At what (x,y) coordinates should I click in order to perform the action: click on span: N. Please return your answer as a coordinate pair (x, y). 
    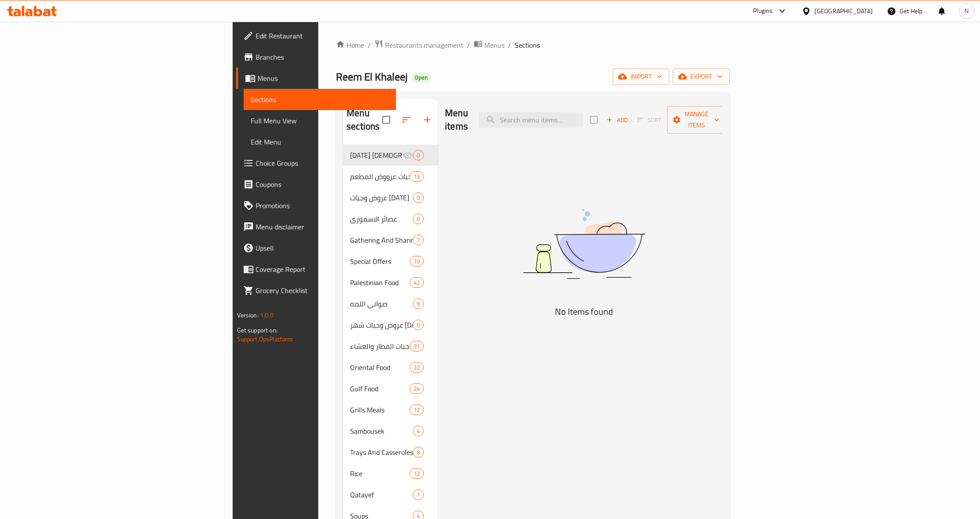
    Looking at the image, I should click on (967, 11).